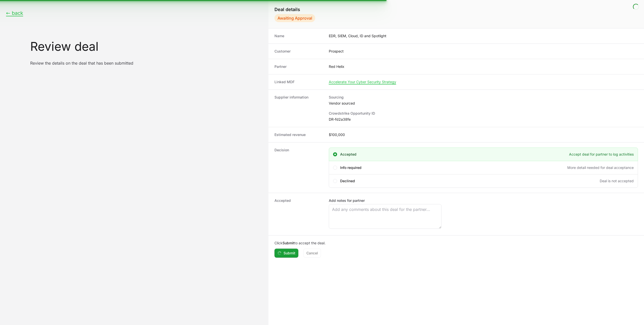 The image size is (644, 325). Describe the element at coordinates (456, 10) in the screenshot. I see `h1: Deal details` at that location.